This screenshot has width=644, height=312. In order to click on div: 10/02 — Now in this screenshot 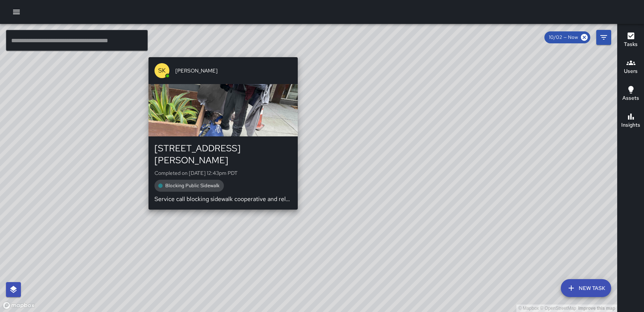, I will do `click(567, 37)`.